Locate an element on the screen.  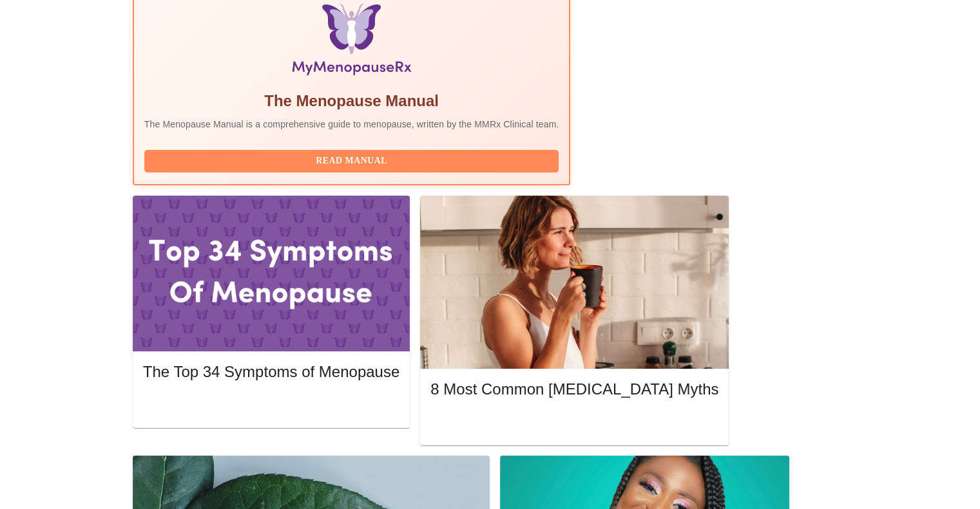
span: Read Manual is located at coordinates (352, 161).